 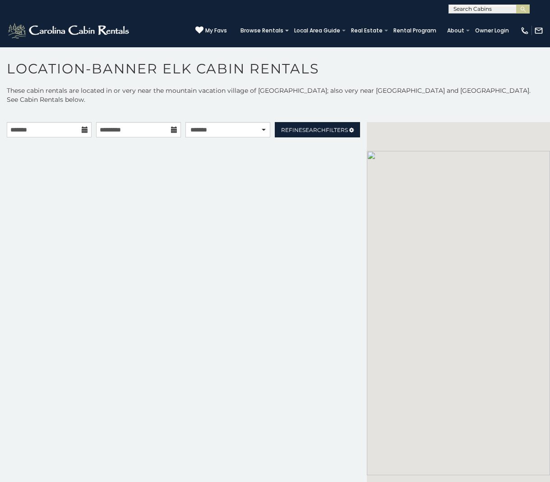 What do you see at coordinates (261, 31) in the screenshot?
I see `a: Browse Rentals` at bounding box center [261, 31].